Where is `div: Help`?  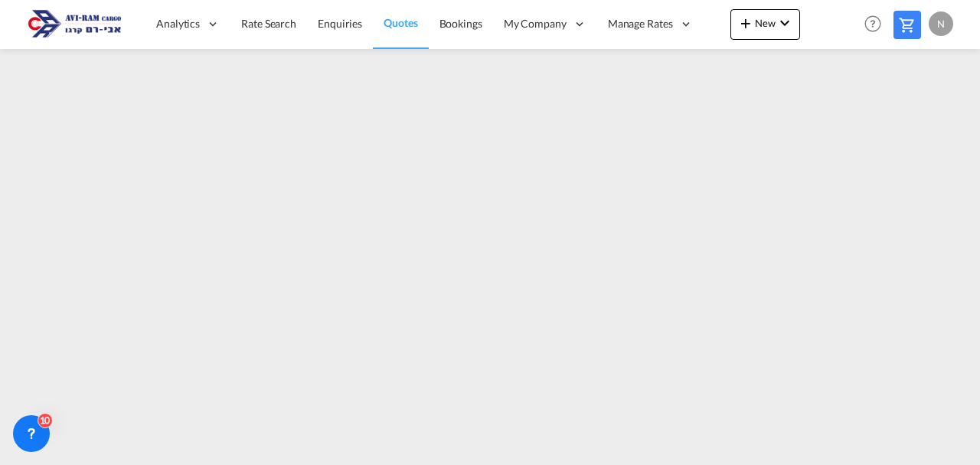 div: Help is located at coordinates (876, 25).